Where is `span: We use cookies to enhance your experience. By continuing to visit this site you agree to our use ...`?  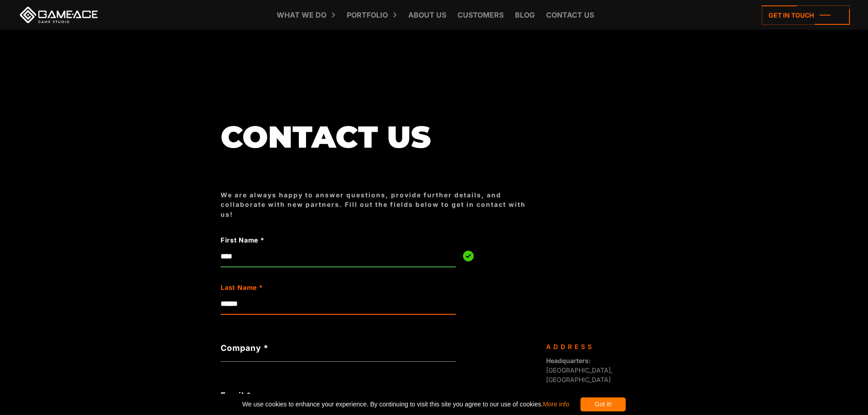
span: We use cookies to enhance your experience. By continuing to visit this site you agree to our use ... is located at coordinates (406, 405).